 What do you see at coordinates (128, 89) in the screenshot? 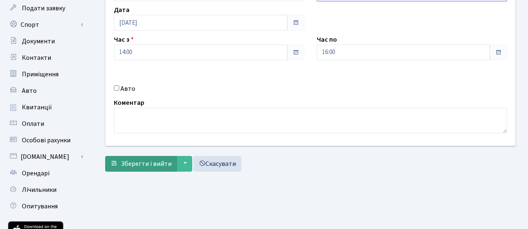
I see `label: Авто` at bounding box center [128, 89].